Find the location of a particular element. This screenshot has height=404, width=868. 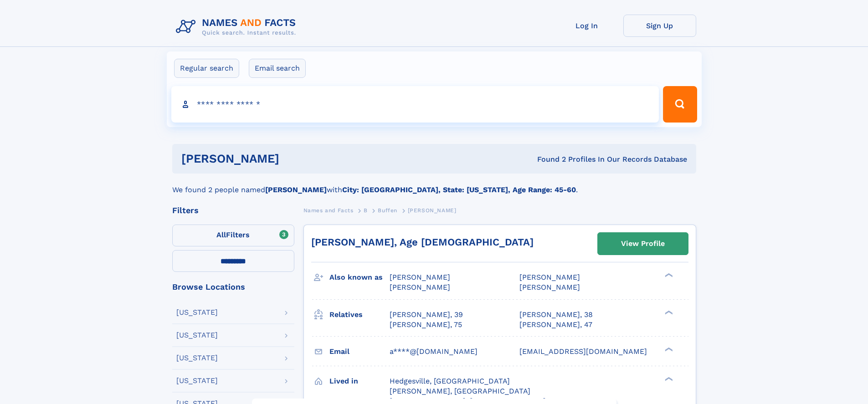

img: Logo Names and Facts is located at coordinates (238, 27).